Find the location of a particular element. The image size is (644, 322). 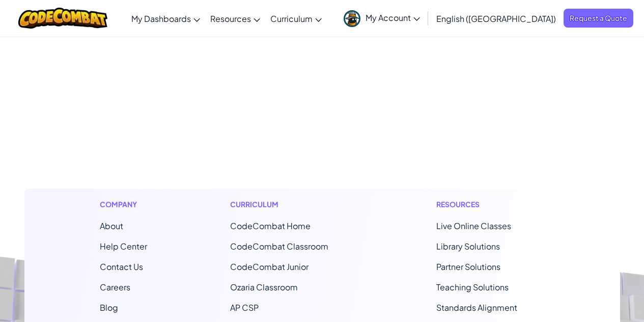

a: Teaching Solutions is located at coordinates (473, 286).